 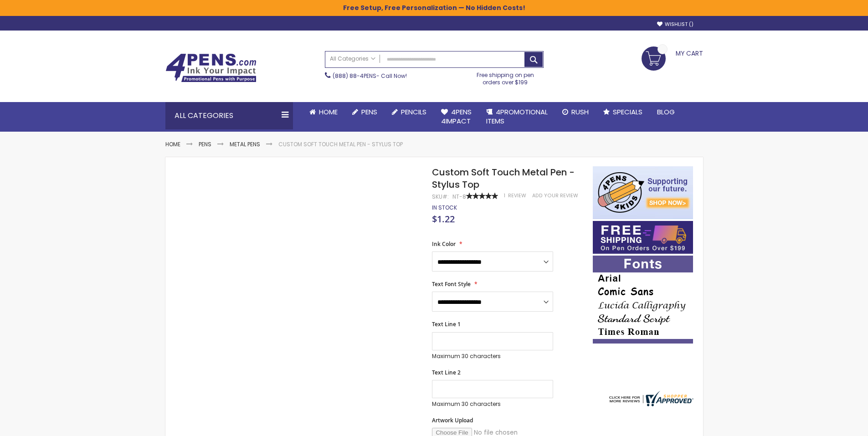 I want to click on img: 4Pens Custom Pens and Promotional Products, so click(x=211, y=68).